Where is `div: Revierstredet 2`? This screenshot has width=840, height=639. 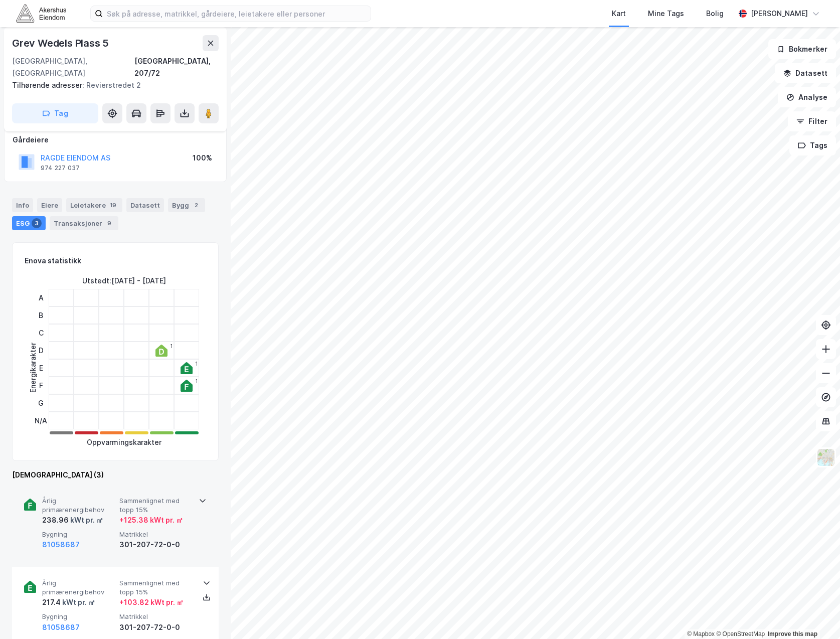 div: Revierstredet 2 is located at coordinates (111, 85).